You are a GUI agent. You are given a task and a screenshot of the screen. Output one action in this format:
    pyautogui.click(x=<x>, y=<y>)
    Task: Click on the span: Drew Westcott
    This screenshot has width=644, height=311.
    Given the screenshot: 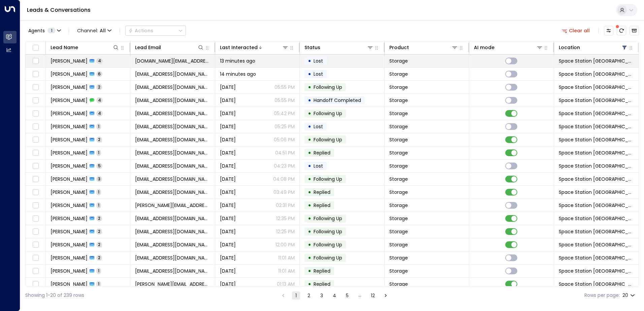 What is the action you would take?
    pyautogui.click(x=69, y=74)
    